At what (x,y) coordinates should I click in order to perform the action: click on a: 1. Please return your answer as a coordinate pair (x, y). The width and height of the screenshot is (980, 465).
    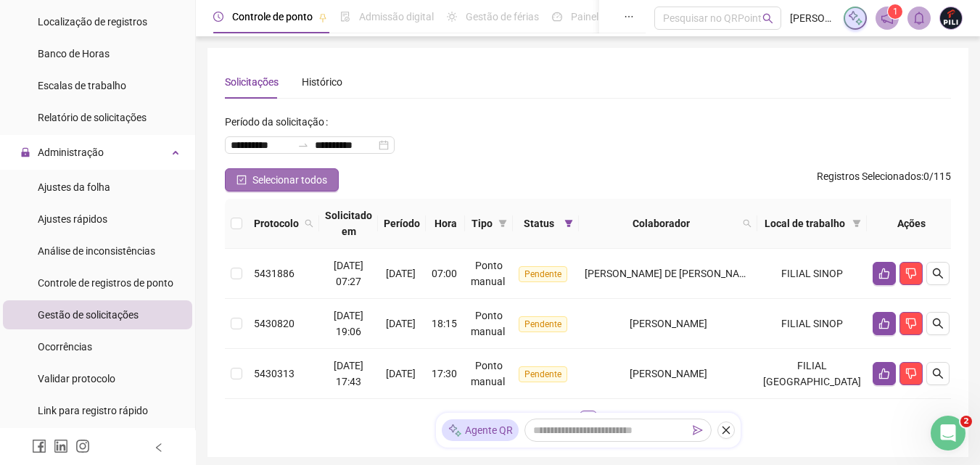
    Looking at the image, I should click on (588, 418).